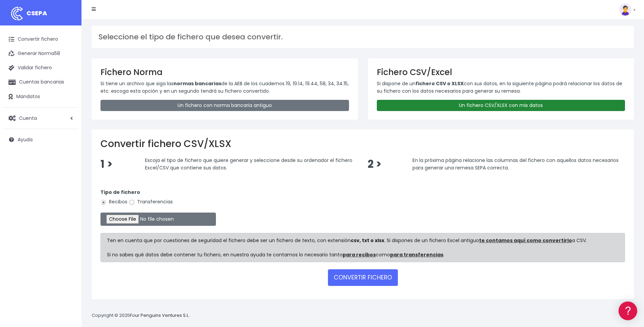 This screenshot has height=327, width=644. I want to click on h2: Convertir fichero CSV/XLSX, so click(362, 144).